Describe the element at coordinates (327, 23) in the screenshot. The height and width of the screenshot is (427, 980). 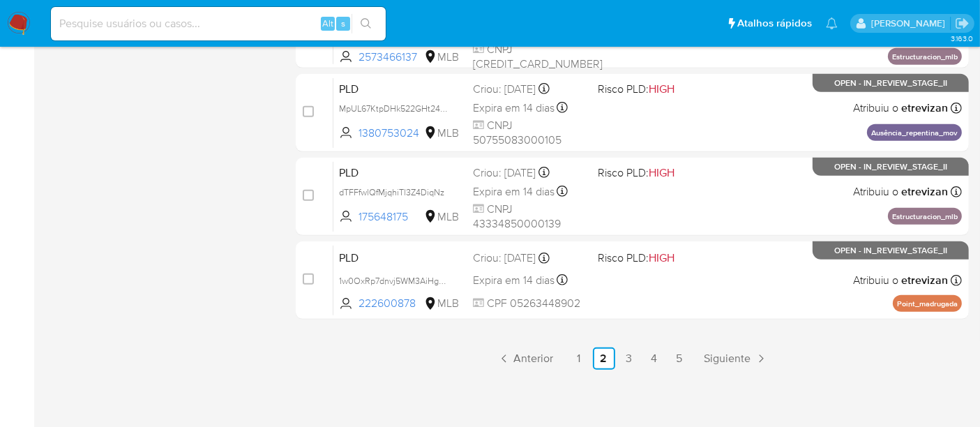
I see `span: Alt` at that location.